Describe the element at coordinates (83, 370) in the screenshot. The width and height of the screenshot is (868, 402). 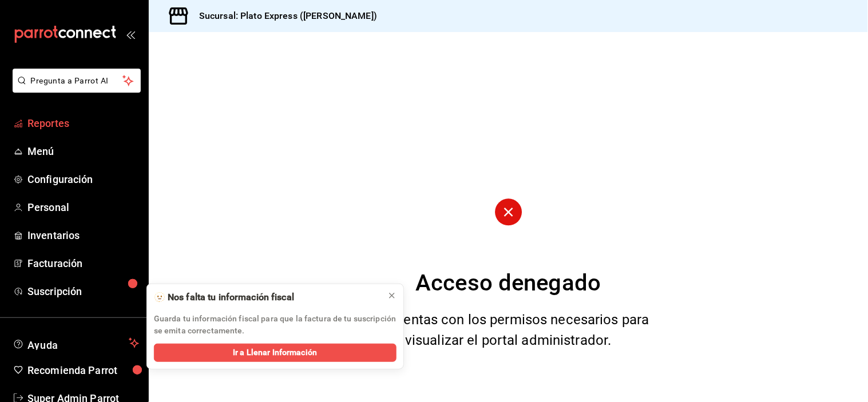
I see `span: Recomienda Parrot` at that location.